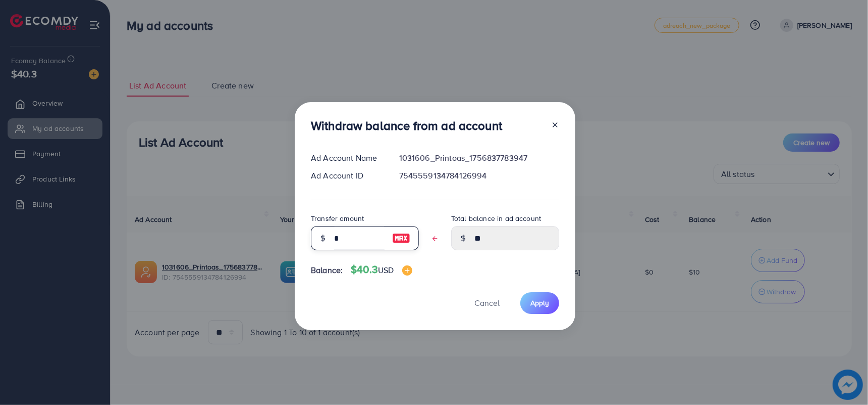  What do you see at coordinates (337, 218) in the screenshot?
I see `label: Transfer amount` at bounding box center [337, 218].